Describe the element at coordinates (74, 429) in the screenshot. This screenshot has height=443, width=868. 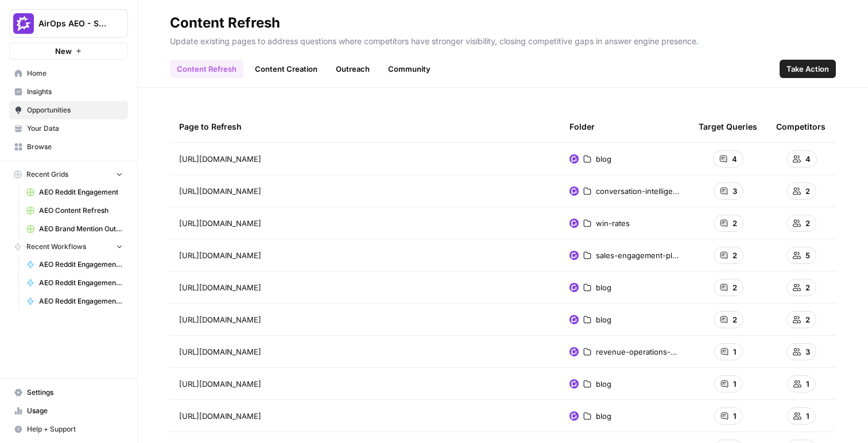
I see `span: Help + Support` at that location.